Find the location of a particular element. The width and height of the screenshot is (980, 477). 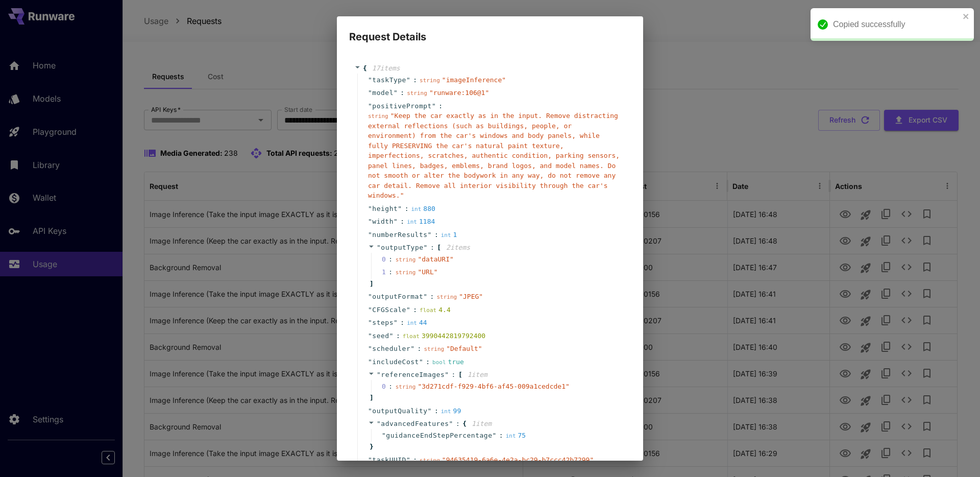

div: 1 is located at coordinates (449, 235).